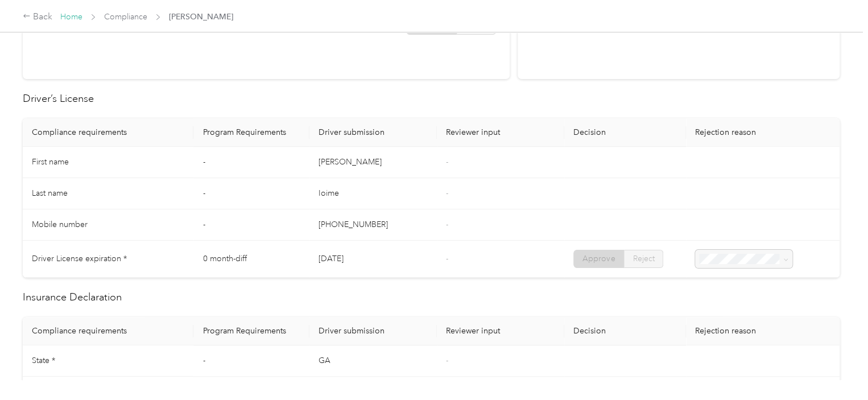 This screenshot has height=400, width=868. What do you see at coordinates (60, 224) in the screenshot?
I see `span: Mobile number` at bounding box center [60, 224].